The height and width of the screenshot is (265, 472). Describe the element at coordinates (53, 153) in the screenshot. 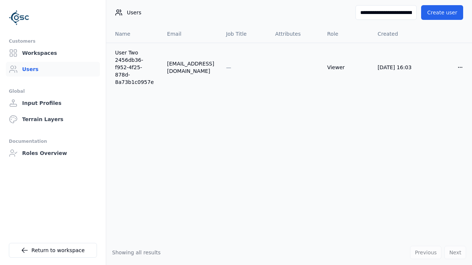

I see `a: Roles Overview` at that location.